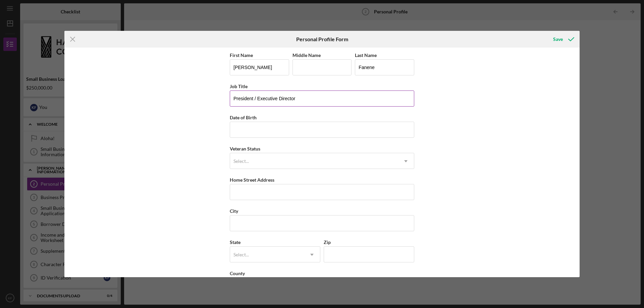  Describe the element at coordinates (365, 55) in the screenshot. I see `label: Last Name` at that location.